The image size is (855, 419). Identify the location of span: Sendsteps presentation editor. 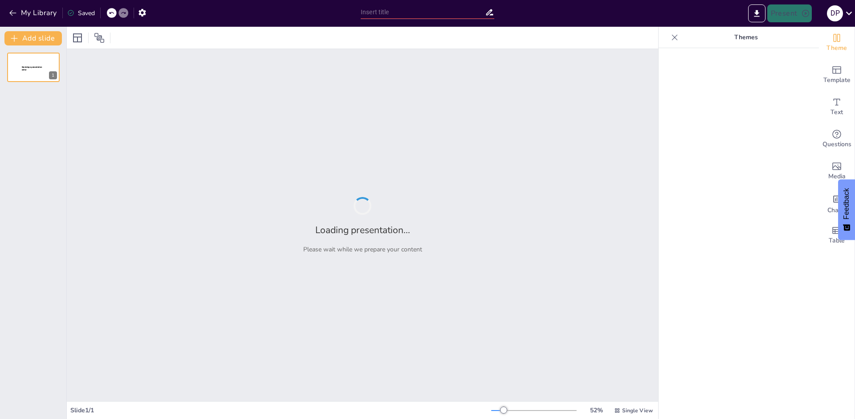
(32, 68).